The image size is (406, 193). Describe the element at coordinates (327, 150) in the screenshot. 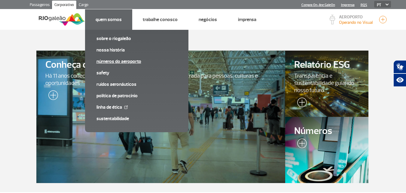

I see `a: Números` at that location.